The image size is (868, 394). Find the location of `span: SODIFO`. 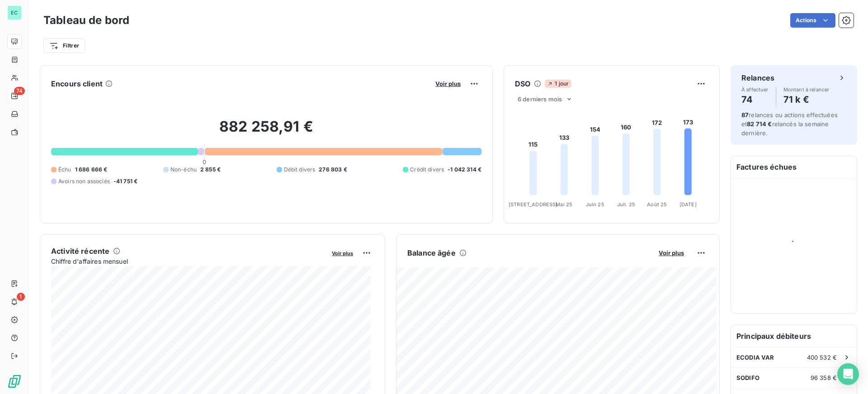

span: SODIFO is located at coordinates (748, 378).